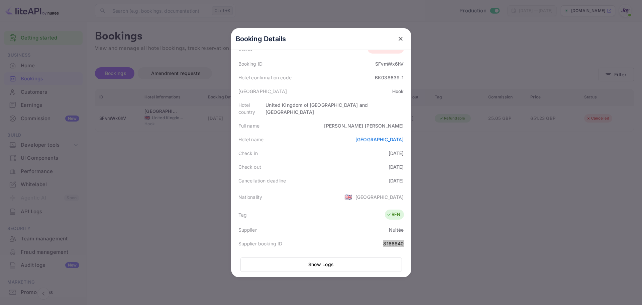 The height and width of the screenshot is (305, 642). What do you see at coordinates (247, 229) in the screenshot?
I see `div: Supplier` at bounding box center [247, 229].